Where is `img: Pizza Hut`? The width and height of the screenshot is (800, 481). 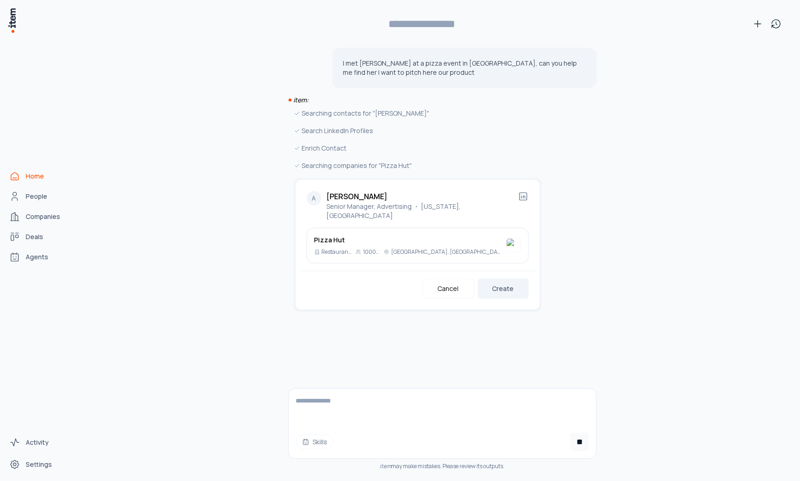
img: Pizza Hut is located at coordinates (513, 245).